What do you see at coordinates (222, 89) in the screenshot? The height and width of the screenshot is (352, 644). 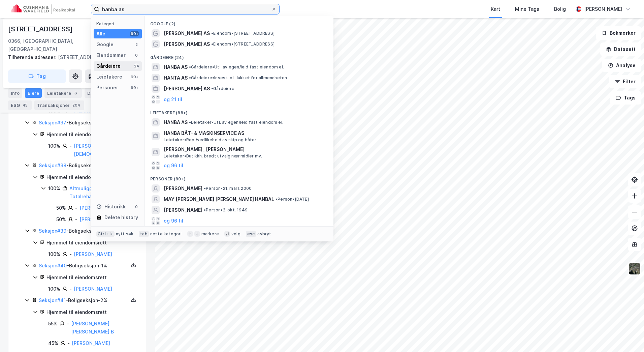 I see `span: Gårdeiere` at bounding box center [222, 89].